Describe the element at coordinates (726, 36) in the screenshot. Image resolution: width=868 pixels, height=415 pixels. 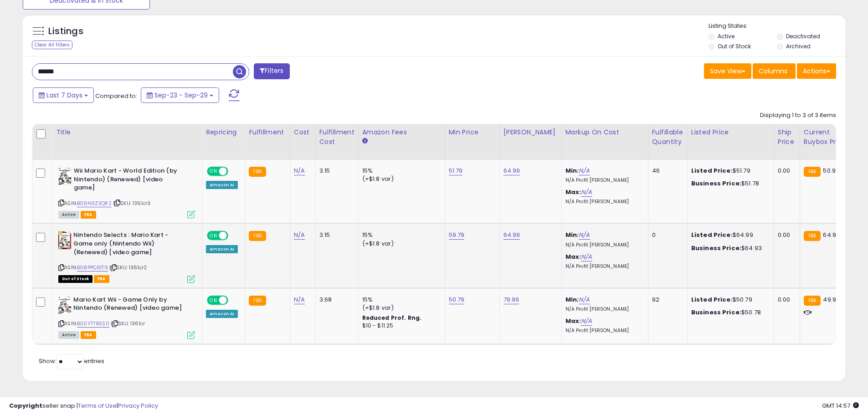
I see `label: Active` at that location.